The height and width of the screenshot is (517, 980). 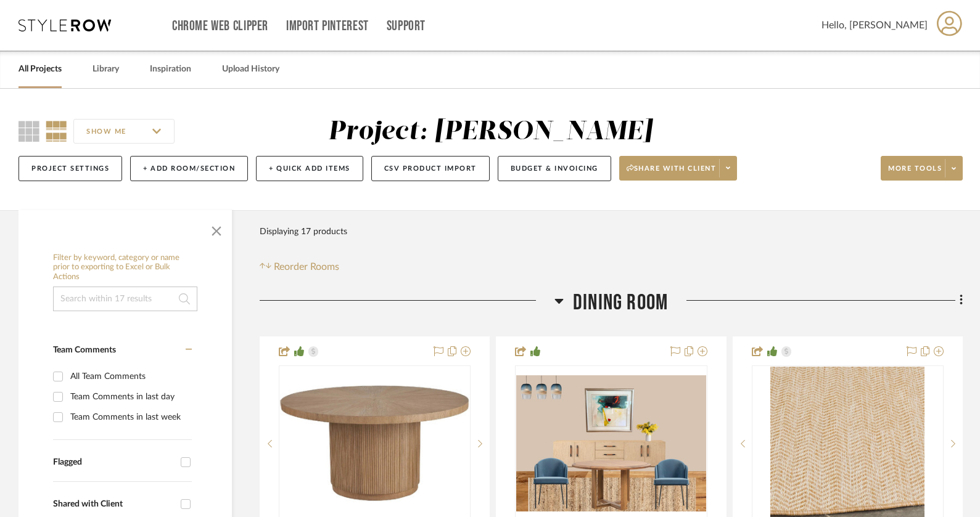 What do you see at coordinates (170, 69) in the screenshot?
I see `a: Inspiration` at bounding box center [170, 69].